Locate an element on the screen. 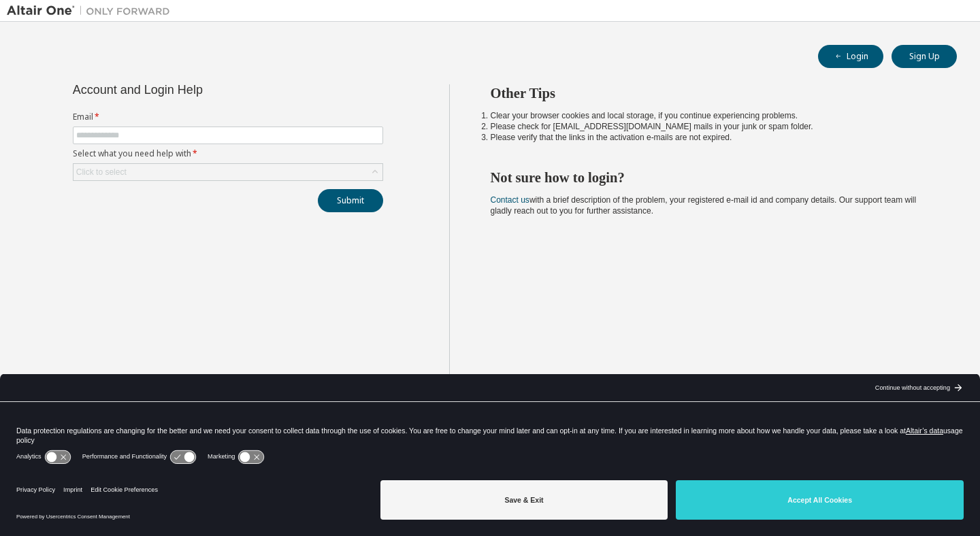 This screenshot has width=980, height=536. div: Account and Login Help is located at coordinates (196, 89).